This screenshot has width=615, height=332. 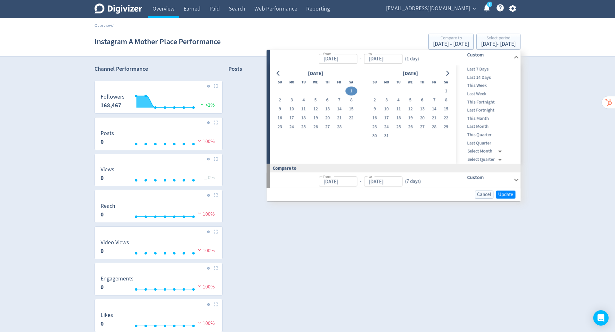 What do you see at coordinates (422, 82) in the screenshot?
I see `th: Thursday` at bounding box center [422, 82].